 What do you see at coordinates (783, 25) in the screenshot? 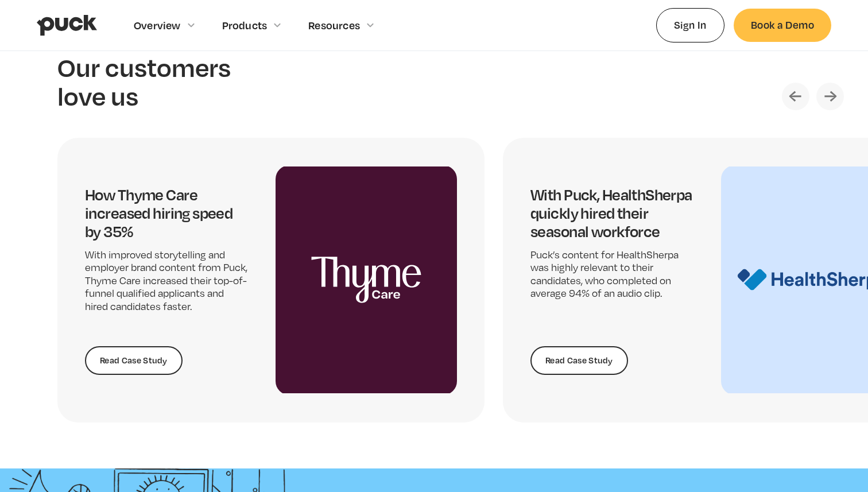
I see `a: Book a Demo` at bounding box center [783, 25].